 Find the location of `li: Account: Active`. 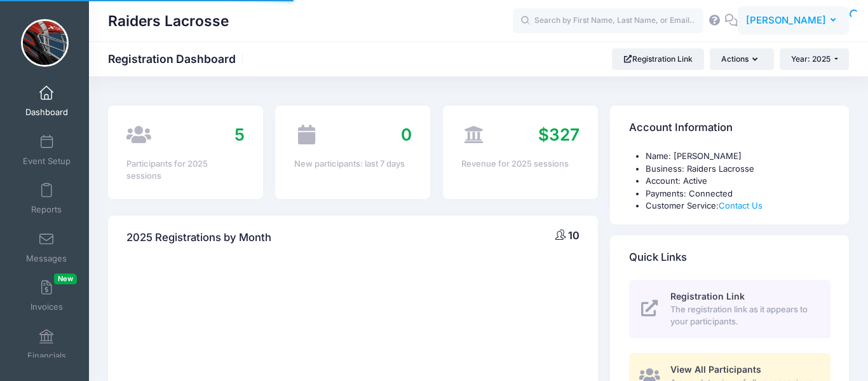

li: Account: Active is located at coordinates (737, 181).